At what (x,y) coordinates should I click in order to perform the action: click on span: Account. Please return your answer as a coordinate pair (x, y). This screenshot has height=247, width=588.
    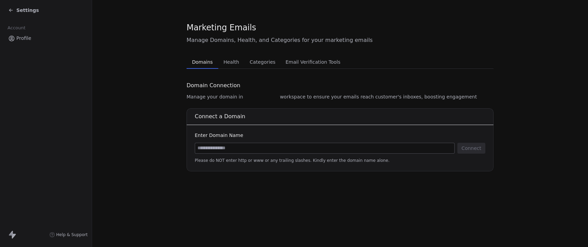
    Looking at the image, I should click on (16, 28).